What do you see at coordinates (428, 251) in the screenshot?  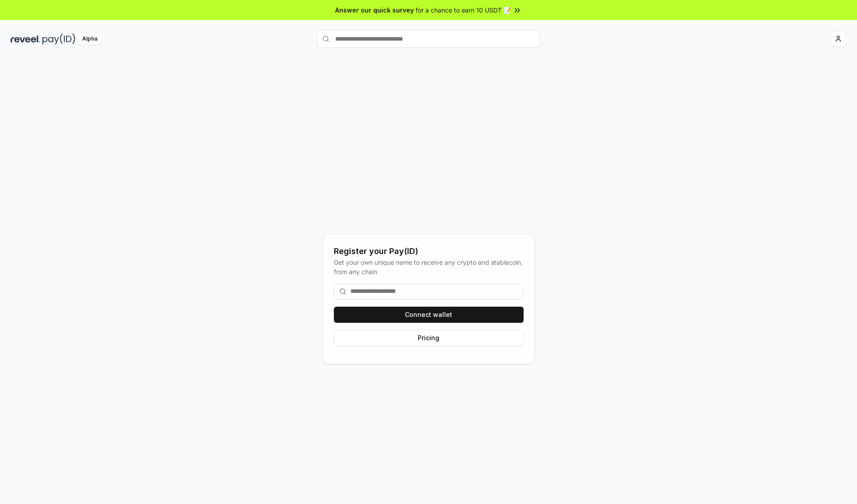 I see `div: Register your Pay(ID)` at bounding box center [428, 251].